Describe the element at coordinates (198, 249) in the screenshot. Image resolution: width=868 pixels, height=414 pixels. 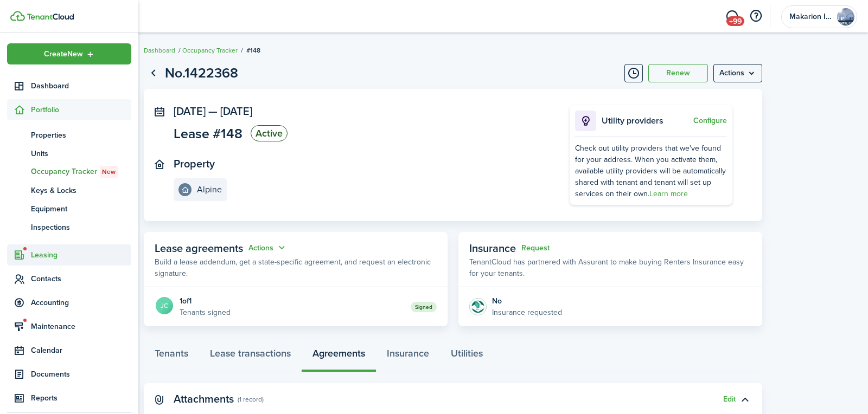
I see `span: Lease agreements` at that location.